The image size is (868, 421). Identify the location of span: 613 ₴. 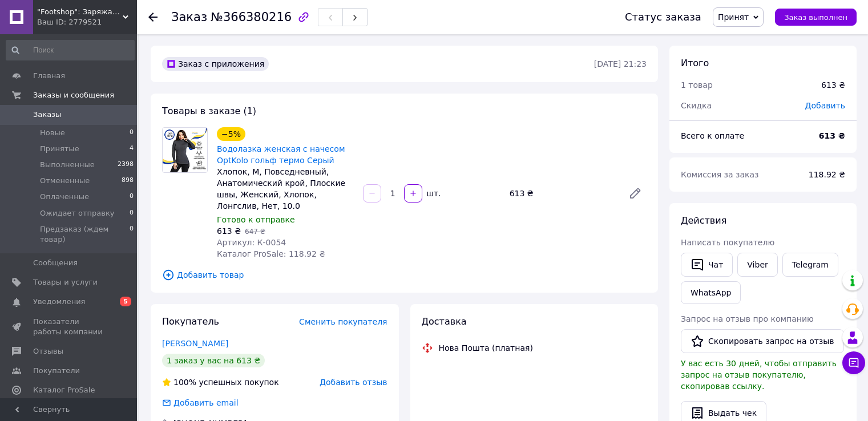
(229, 231).